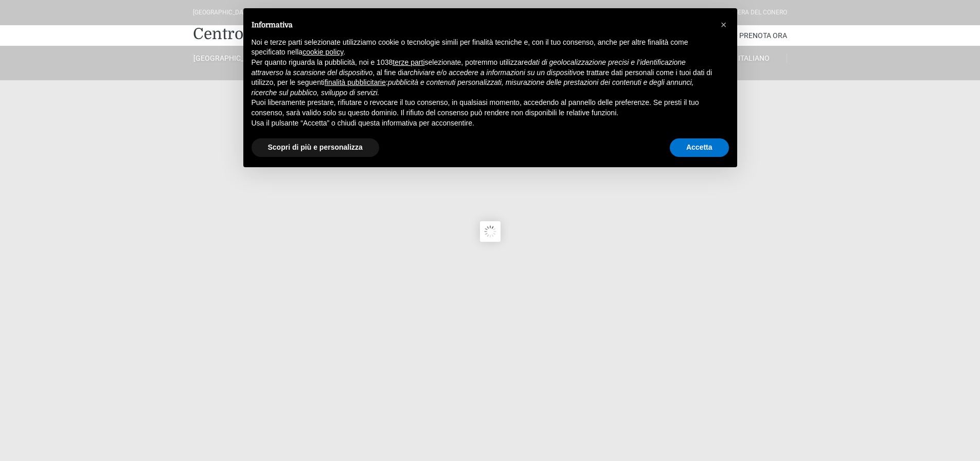 The image size is (980, 461). I want to click on button: Accetta, so click(699, 147).